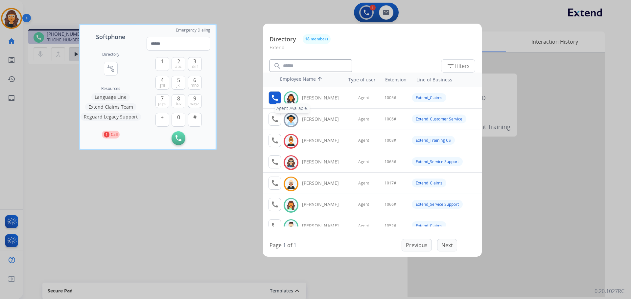 This screenshot has height=299, width=631. Describe the element at coordinates (194, 99) in the screenshot. I see `span: 9` at that location.